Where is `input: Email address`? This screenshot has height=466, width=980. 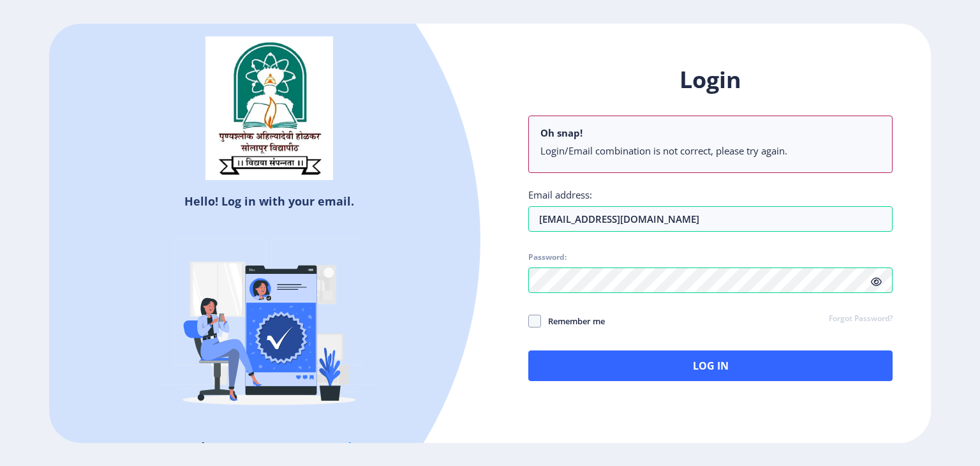 input: Email address is located at coordinates (710, 219).